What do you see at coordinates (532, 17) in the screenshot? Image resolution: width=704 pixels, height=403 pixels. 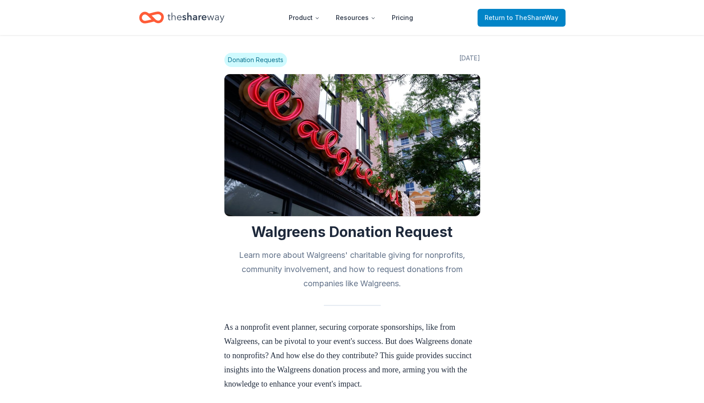 I see `span: to TheShareWay` at bounding box center [532, 17].